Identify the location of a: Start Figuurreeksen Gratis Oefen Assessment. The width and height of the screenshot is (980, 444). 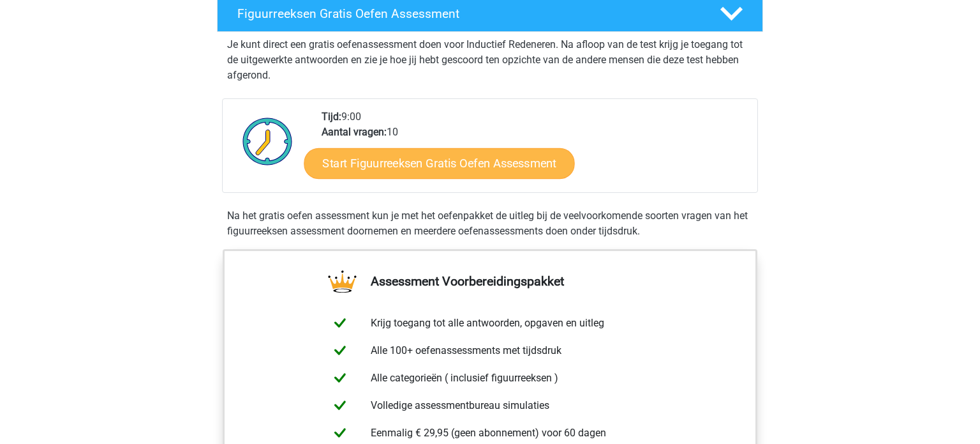
(440, 163).